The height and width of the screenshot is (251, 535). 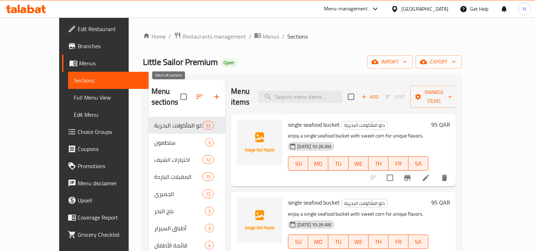 What do you see at coordinates (180, 62) in the screenshot?
I see `span: Little Sailor Premium` at bounding box center [180, 62].